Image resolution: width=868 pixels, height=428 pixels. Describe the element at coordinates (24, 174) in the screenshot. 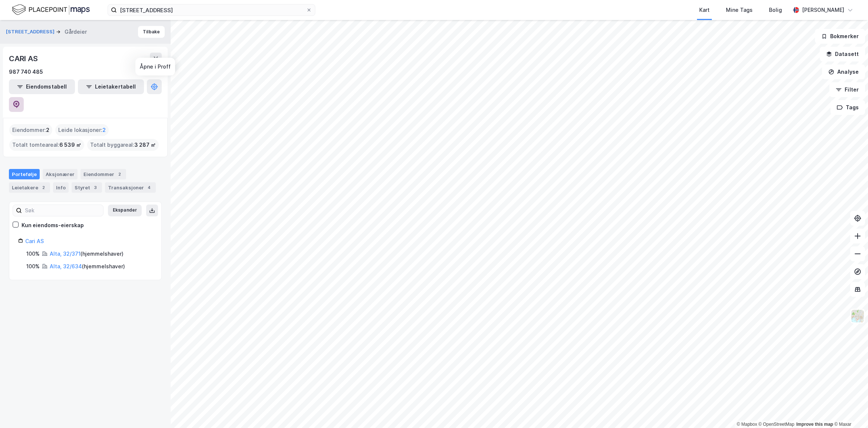

I see `div: Portefølje` at that location.